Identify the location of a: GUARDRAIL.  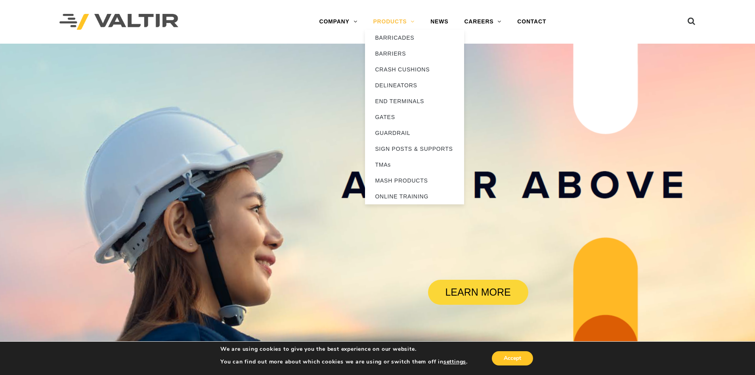
(415, 133).